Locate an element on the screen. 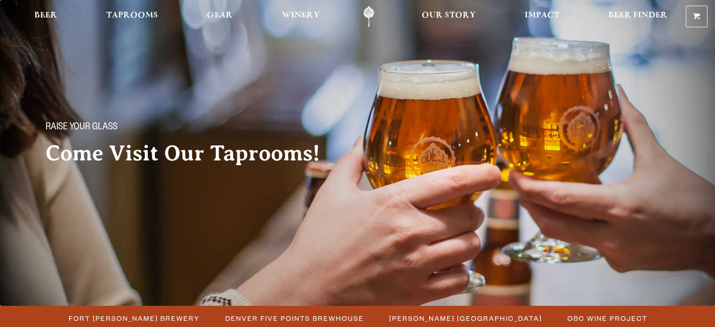 The height and width of the screenshot is (327, 715). span: Our Story is located at coordinates (448, 16).